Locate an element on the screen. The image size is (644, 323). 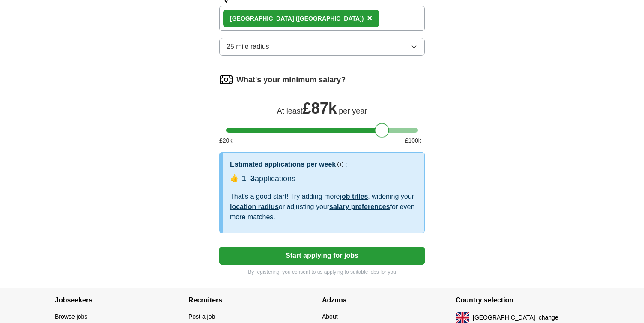
span: per year is located at coordinates (353, 111).